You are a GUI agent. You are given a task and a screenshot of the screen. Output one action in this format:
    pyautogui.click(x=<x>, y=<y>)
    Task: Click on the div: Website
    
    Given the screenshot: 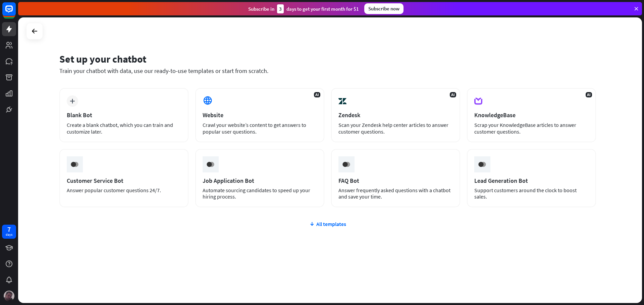 What is the action you would take?
    pyautogui.click(x=260, y=115)
    